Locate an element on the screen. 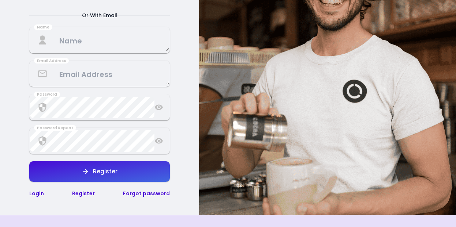  span: Or With Email is located at coordinates (99, 15).